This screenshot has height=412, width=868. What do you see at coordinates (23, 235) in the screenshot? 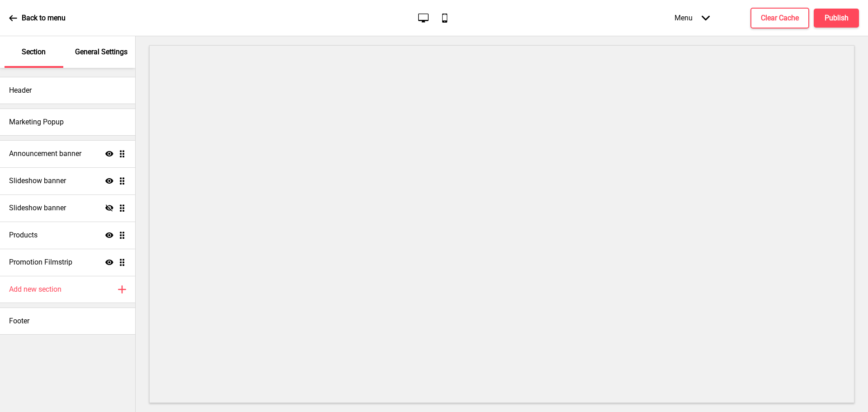
I see `h4: Products` at bounding box center [23, 235].